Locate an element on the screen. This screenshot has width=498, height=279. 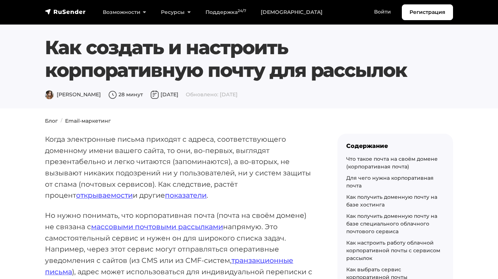
div: Содержание is located at coordinates (395, 146).